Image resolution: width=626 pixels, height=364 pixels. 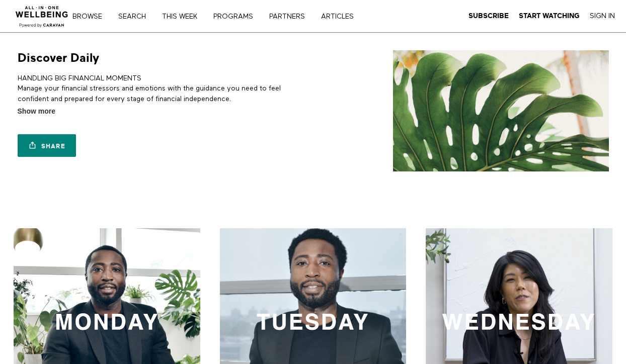 I want to click on a: Subscribe, so click(x=488, y=16).